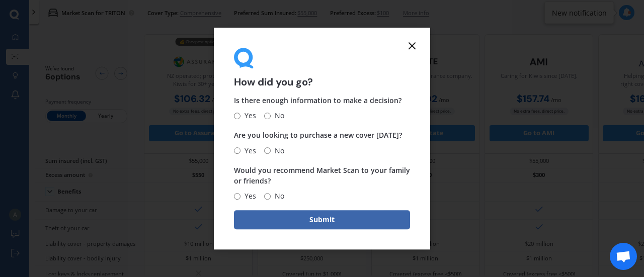 Image resolution: width=644 pixels, height=277 pixels. Describe the element at coordinates (322, 175) in the screenshot. I see `span: Would you recommend Market Scan to your family or friends?` at that location.